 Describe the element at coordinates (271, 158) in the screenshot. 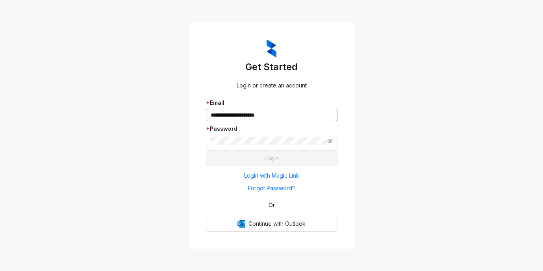

I see `button: Login` at that location.